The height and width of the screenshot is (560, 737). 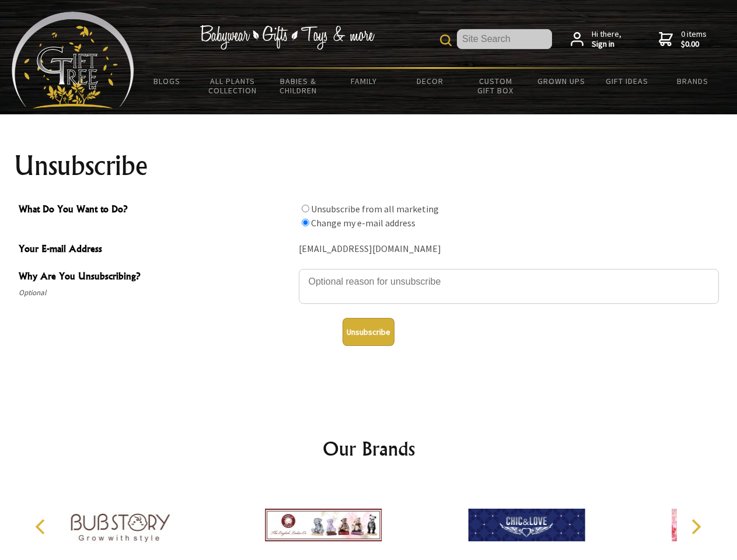 What do you see at coordinates (607, 39) in the screenshot?
I see `span: Hi there,` at bounding box center [607, 39].